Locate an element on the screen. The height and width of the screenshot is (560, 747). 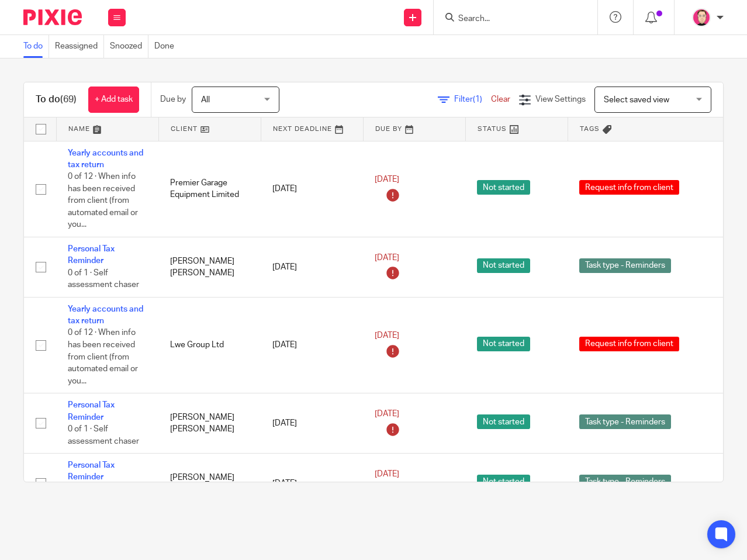
span: Tags is located at coordinates (590, 129).